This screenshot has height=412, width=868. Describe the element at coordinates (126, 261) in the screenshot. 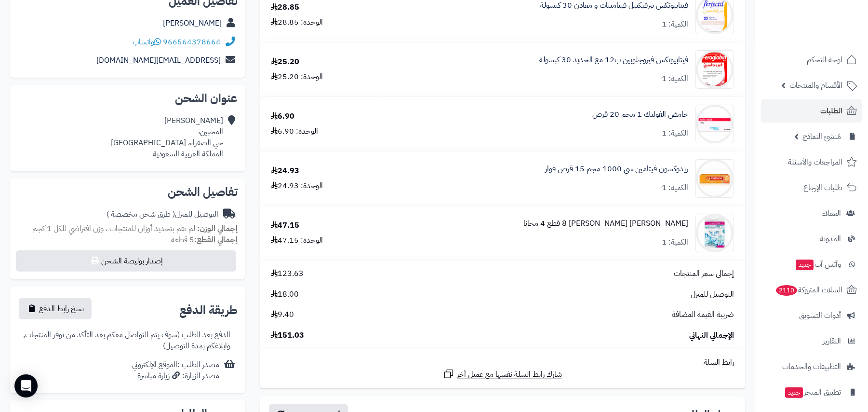

I see `button: إصدار بوليصة الشحن` at that location.